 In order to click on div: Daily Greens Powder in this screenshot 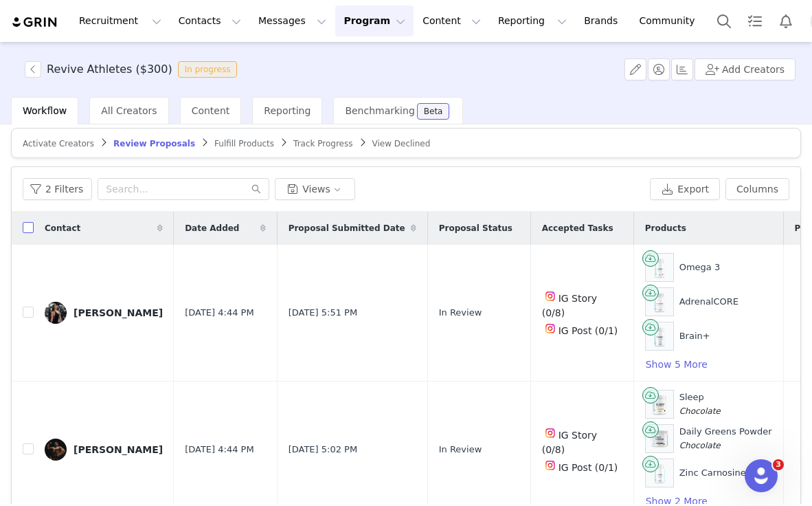, I will do `click(726, 438)`.